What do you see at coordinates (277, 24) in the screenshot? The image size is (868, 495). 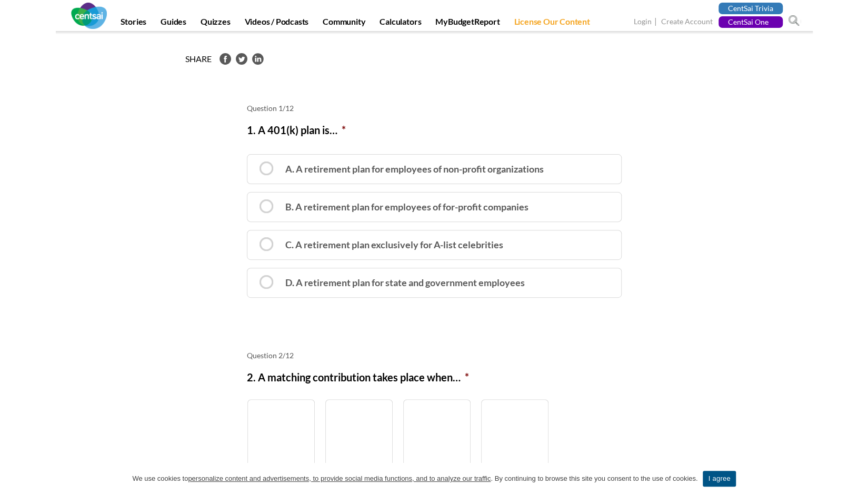 I see `a: Videos / Podcasts` at bounding box center [277, 24].